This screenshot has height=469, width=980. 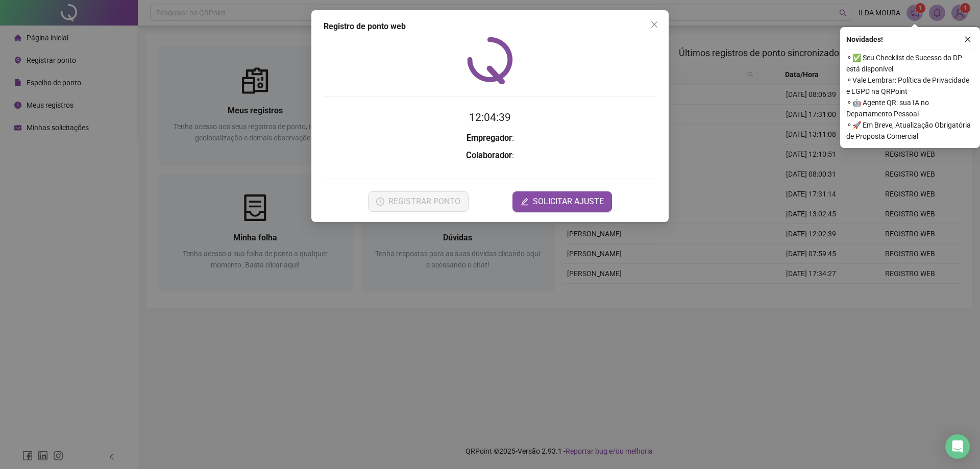 What do you see at coordinates (562, 201) in the screenshot?
I see `button: editSOLICITAR AJUSTE` at bounding box center [562, 201].